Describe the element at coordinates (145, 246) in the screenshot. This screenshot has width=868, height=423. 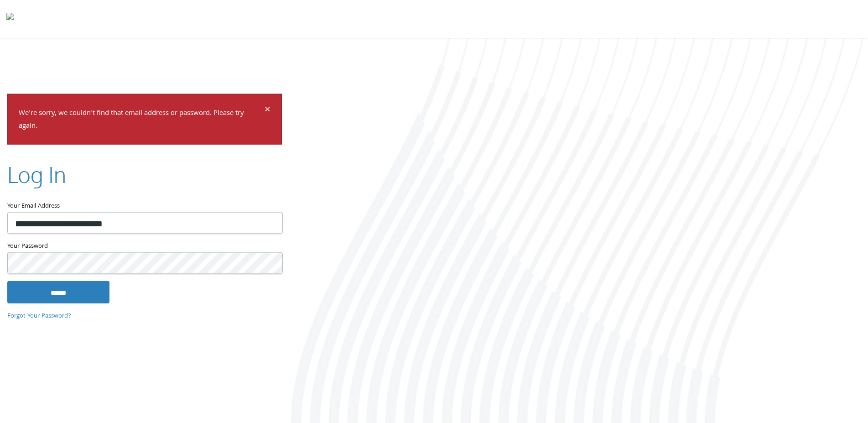
I see `label: Your Password` at that location.